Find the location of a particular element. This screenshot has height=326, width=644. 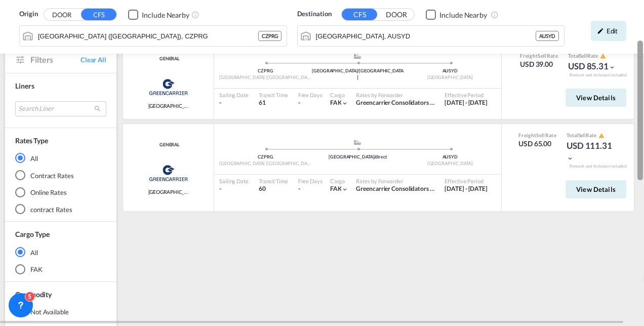

md-radio-button: contract Rates is located at coordinates (61, 210).